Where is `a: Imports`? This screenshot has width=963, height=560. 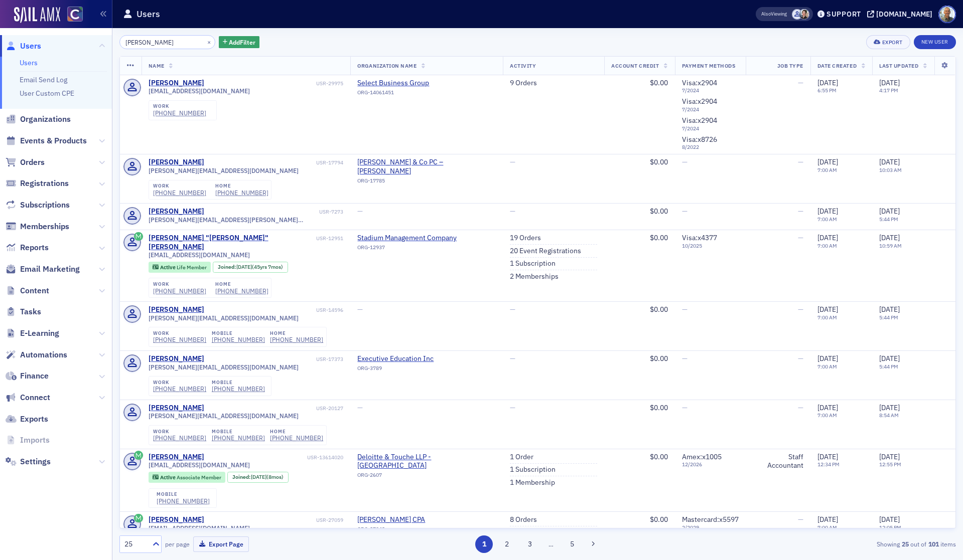 a: Imports is located at coordinates (28, 440).